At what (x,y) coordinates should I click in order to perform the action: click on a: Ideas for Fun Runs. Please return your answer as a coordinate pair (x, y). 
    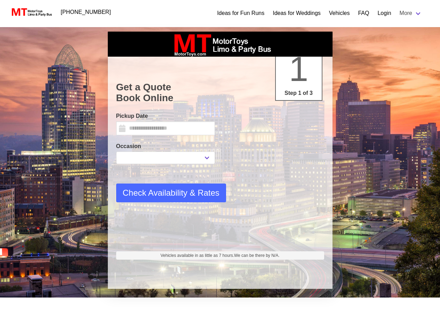
    Looking at the image, I should click on (241, 13).